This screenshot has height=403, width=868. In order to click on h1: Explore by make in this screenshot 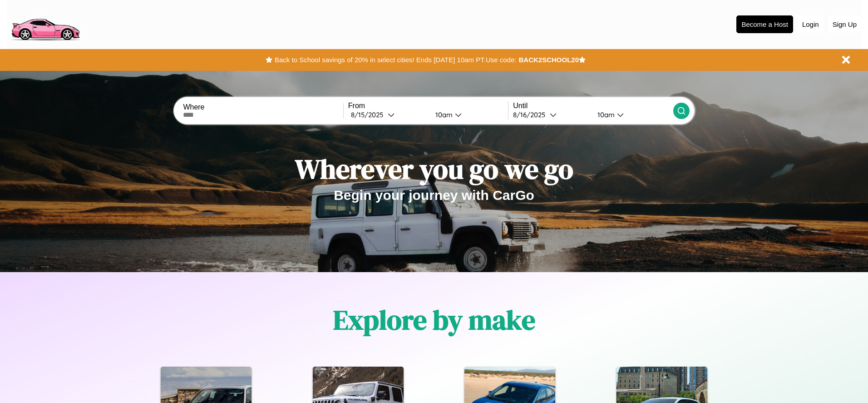, I will do `click(434, 320)`.